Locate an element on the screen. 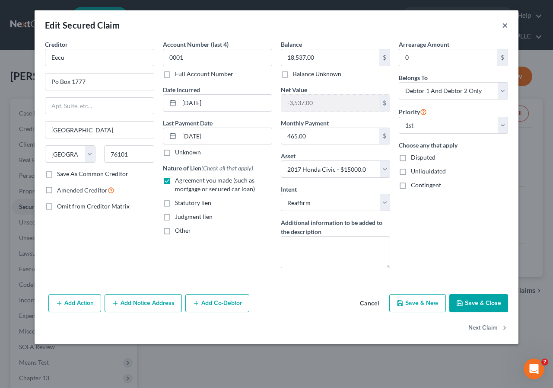 The height and width of the screenshot is (388, 553). span: Belongs To is located at coordinates (413, 77).